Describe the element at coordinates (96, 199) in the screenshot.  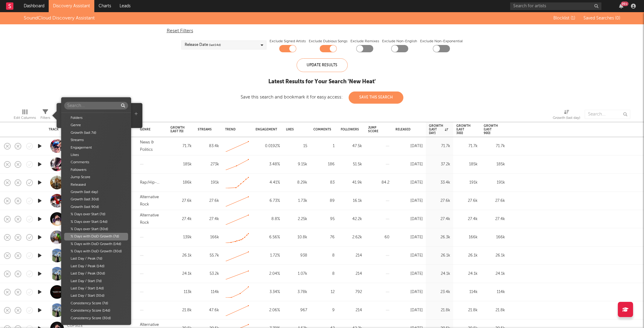
I see `div: Growth (last 30d)` at that location.